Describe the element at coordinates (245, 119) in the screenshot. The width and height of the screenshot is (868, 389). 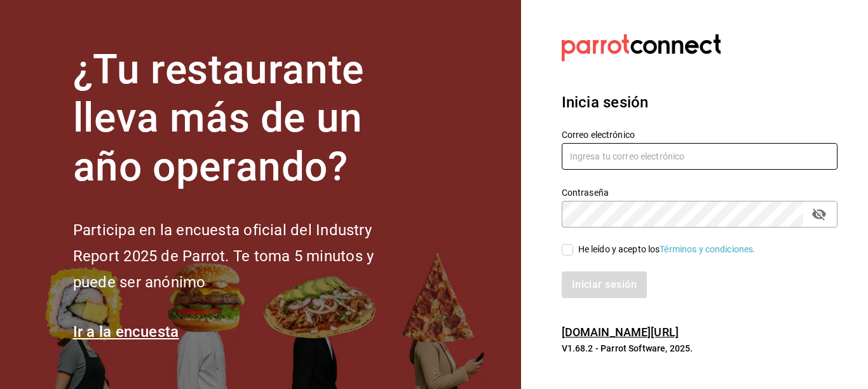
I see `h1: ¿Tu restaurante lleva más de un año operando?` at that location.